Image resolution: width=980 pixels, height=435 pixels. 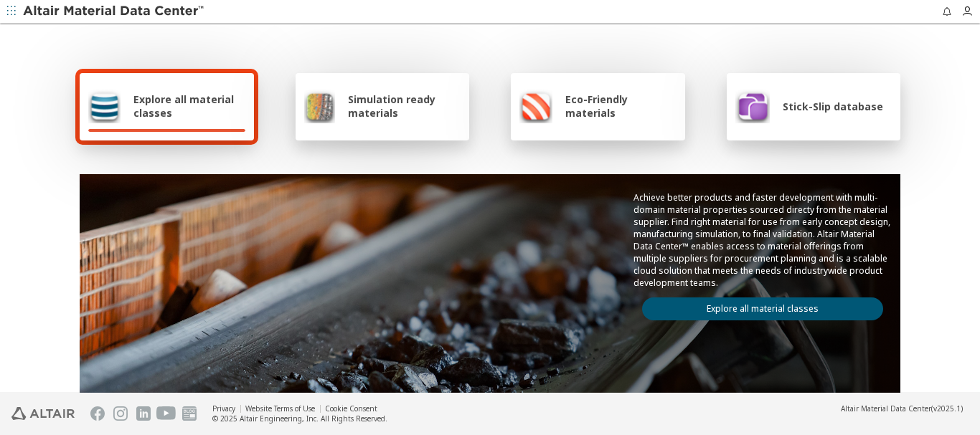 What do you see at coordinates (43, 414) in the screenshot?
I see `img: Altair Engineering` at bounding box center [43, 414].